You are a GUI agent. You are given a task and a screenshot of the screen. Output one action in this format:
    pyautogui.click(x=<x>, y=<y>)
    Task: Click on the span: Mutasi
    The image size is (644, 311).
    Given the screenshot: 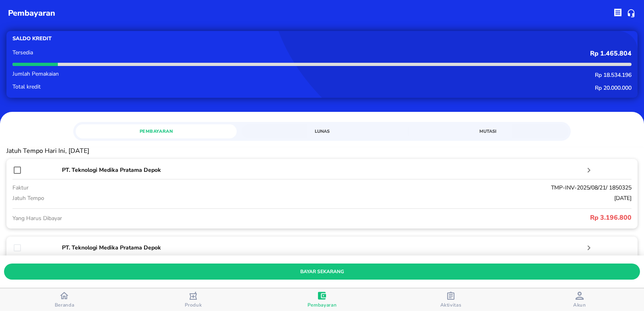 What is the action you would take?
    pyautogui.click(x=488, y=131)
    